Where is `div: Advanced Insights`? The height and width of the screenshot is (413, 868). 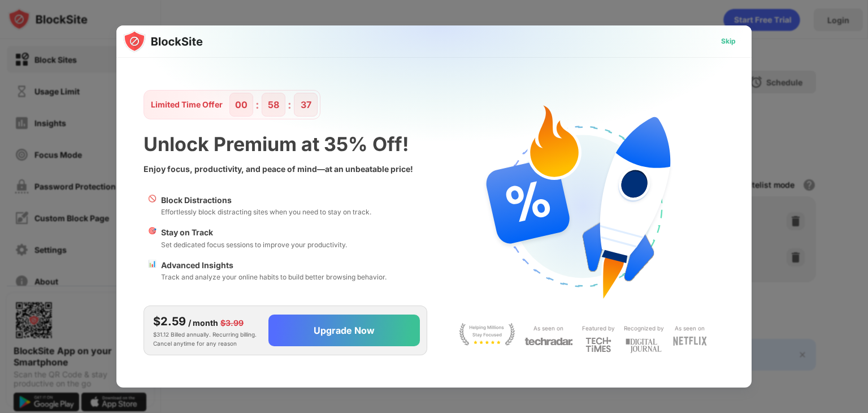 div: Advanced Insights is located at coordinates (273, 265).